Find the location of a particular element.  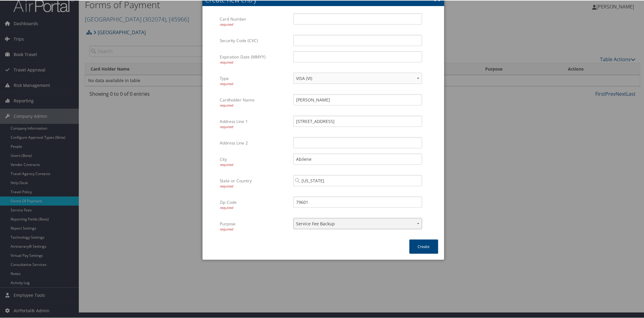

button: Create is located at coordinates (424, 246).